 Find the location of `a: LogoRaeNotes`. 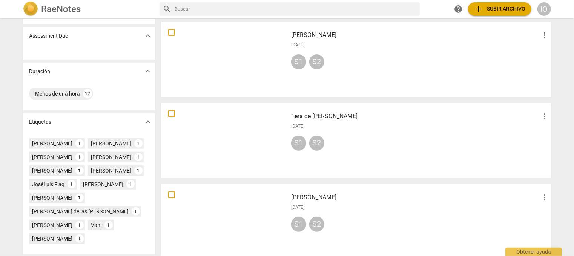

a: LogoRaeNotes is located at coordinates (88, 9).